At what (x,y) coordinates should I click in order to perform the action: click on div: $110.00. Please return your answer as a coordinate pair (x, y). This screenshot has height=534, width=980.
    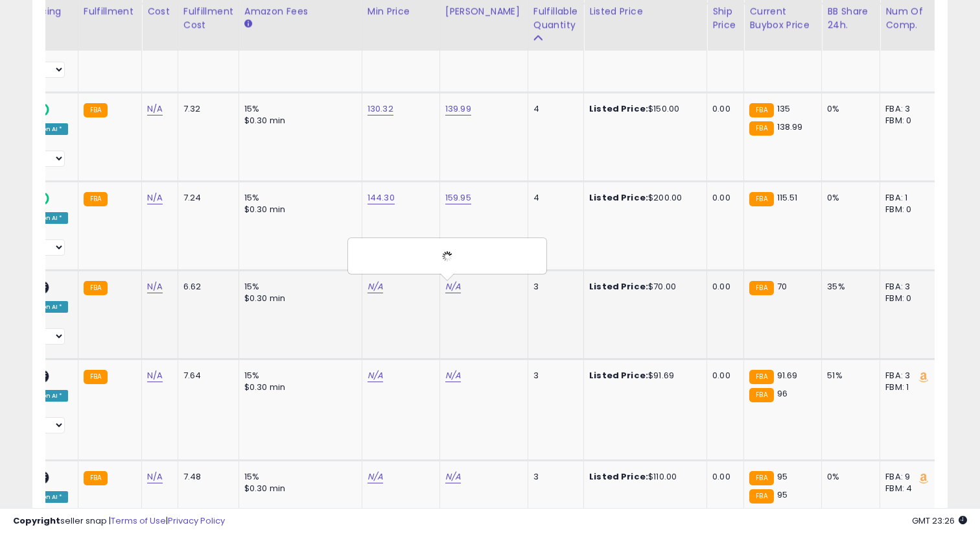
    Looking at the image, I should click on (643, 477).